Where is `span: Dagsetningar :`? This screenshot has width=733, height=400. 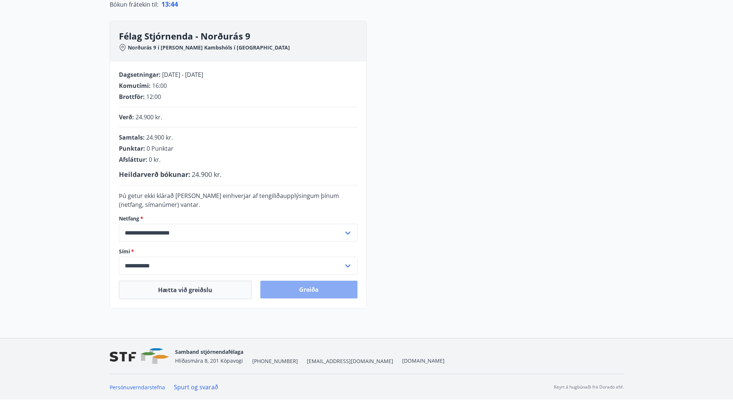 span: Dagsetningar : is located at coordinates (140, 75).